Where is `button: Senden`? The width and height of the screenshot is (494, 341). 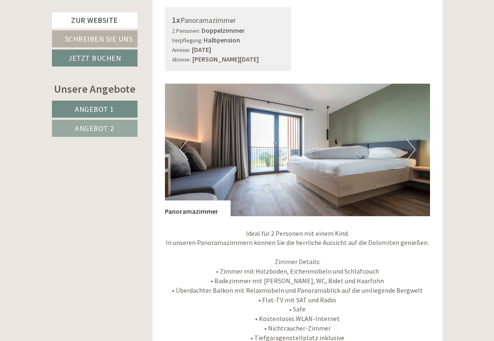
button: Senden is located at coordinates (238, 225).